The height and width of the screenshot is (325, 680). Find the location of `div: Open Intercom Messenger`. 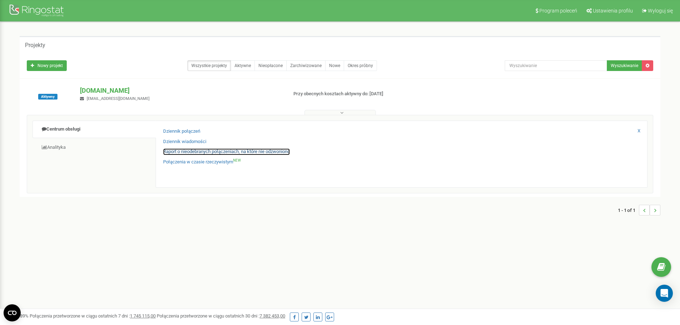

div: Open Intercom Messenger is located at coordinates (664, 293).